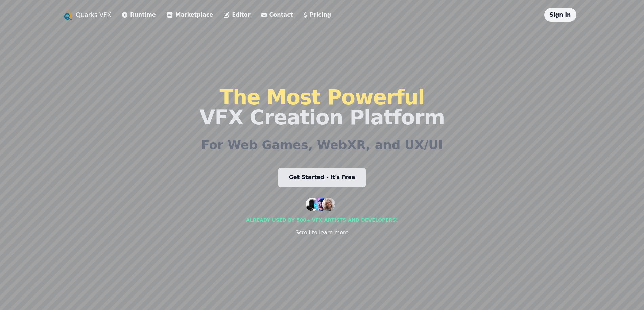  What do you see at coordinates (560, 14) in the screenshot?
I see `a: Sign In` at bounding box center [560, 14].